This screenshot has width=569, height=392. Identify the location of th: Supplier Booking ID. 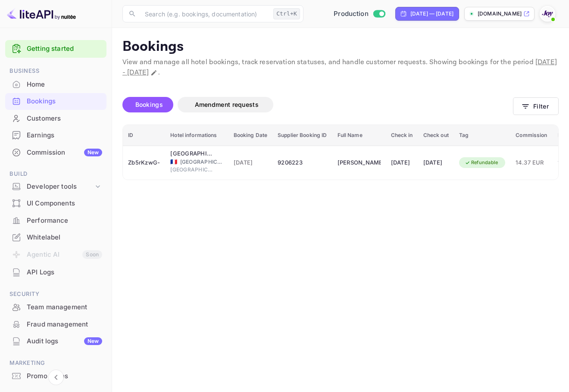
(302, 135).